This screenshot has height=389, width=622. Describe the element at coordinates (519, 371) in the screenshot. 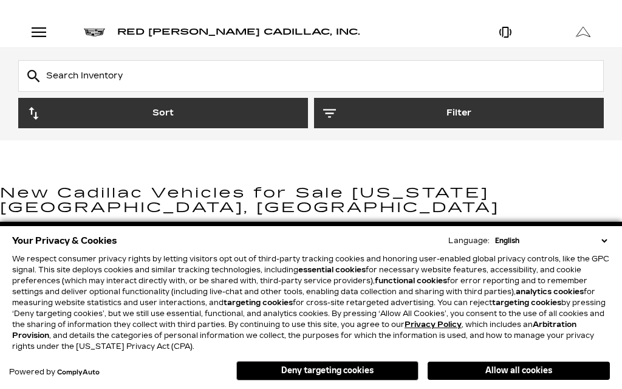

I see `button: Allow all cookies` at that location.